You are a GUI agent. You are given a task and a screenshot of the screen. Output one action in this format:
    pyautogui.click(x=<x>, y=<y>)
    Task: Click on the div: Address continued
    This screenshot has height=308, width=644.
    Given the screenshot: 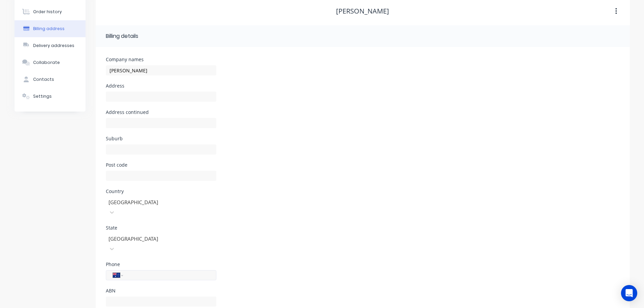 What is the action you would take?
    pyautogui.click(x=161, y=112)
    